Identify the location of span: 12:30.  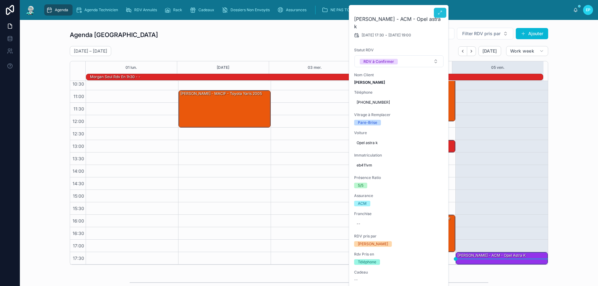
(78, 134).